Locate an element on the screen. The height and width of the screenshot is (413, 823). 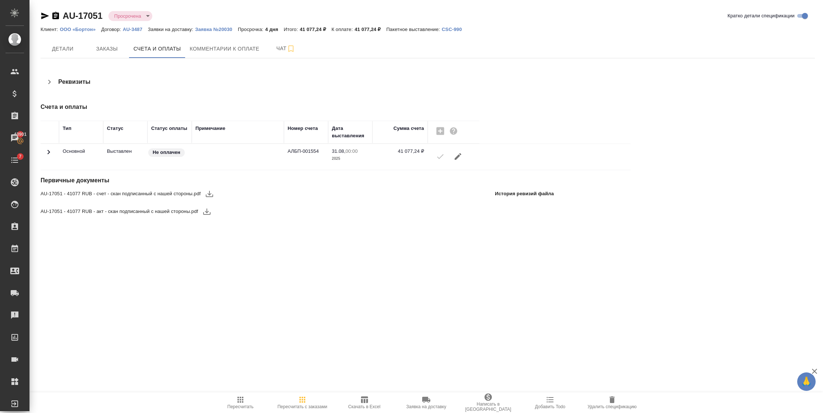
span: Toggle Row Expanded is located at coordinates (49, 154).